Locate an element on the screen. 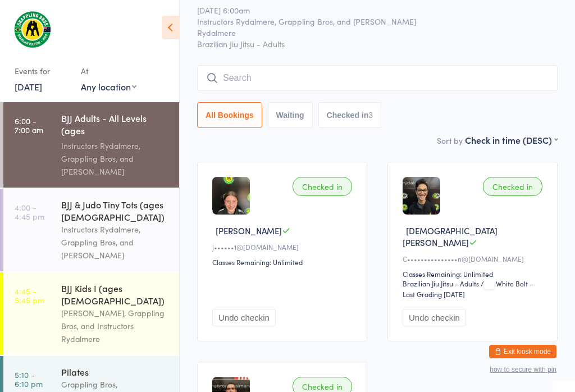 The width and height of the screenshot is (575, 392). time: 4:45 - 5:45 pm is located at coordinates (29, 295).